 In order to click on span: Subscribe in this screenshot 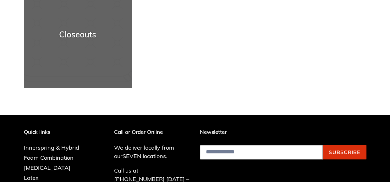, I will do `click(345, 152)`.